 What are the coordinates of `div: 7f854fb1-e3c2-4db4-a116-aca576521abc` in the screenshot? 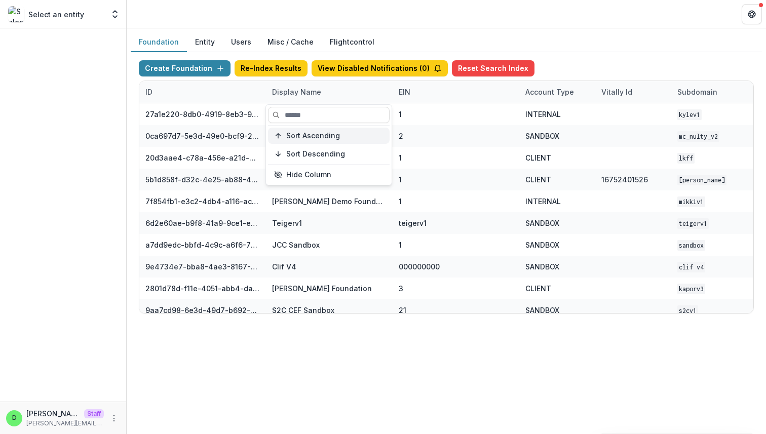 It's located at (203, 201).